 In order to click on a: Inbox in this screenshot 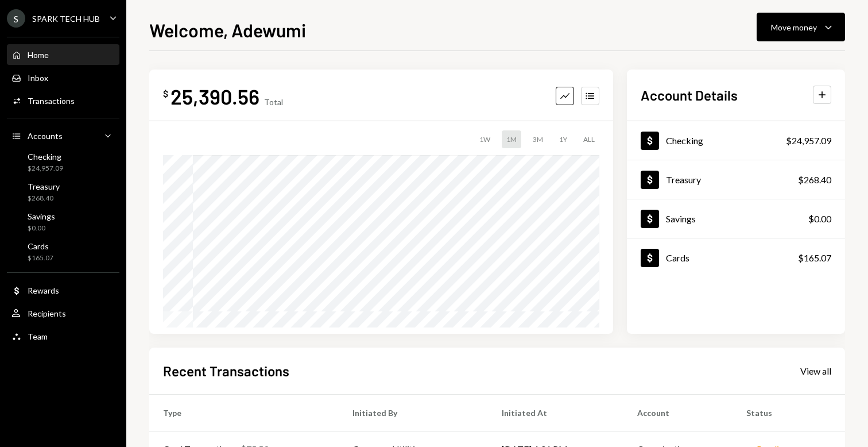, I will do `click(63, 77)`.